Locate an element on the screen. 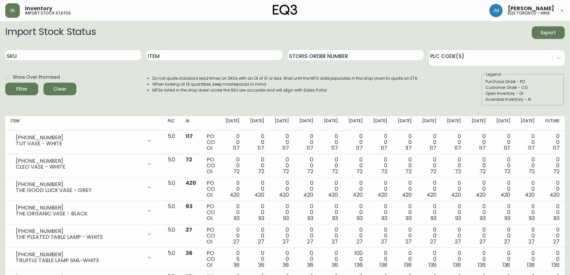  div: Customer Order - CO is located at coordinates (523, 88).